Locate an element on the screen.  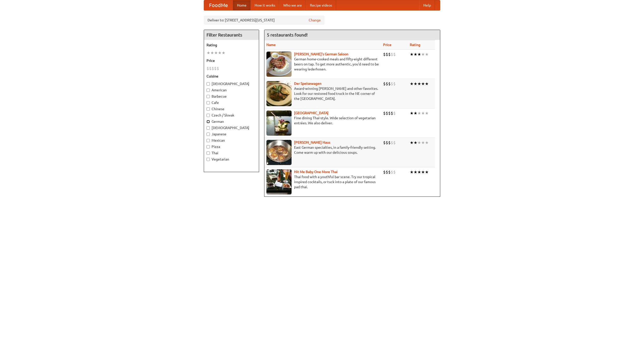
a: Change is located at coordinates (315, 20).